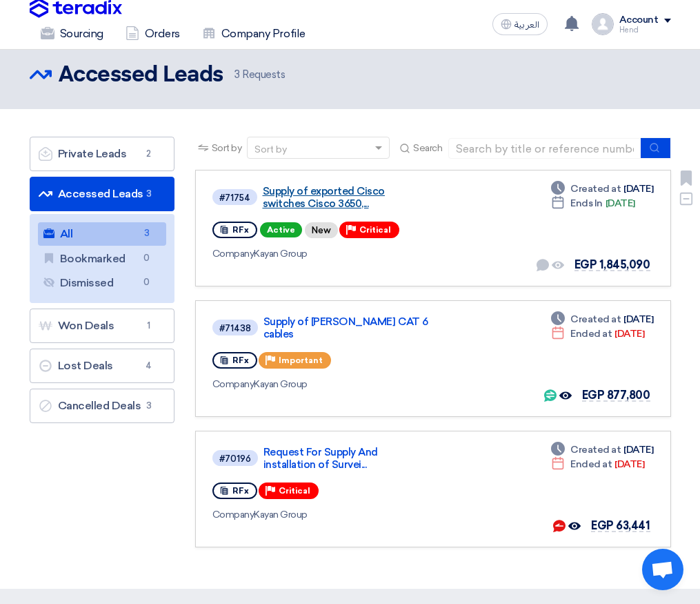 Image resolution: width=700 pixels, height=604 pixels. What do you see at coordinates (616, 395) in the screenshot?
I see `span: EGP 877,800` at bounding box center [616, 395].